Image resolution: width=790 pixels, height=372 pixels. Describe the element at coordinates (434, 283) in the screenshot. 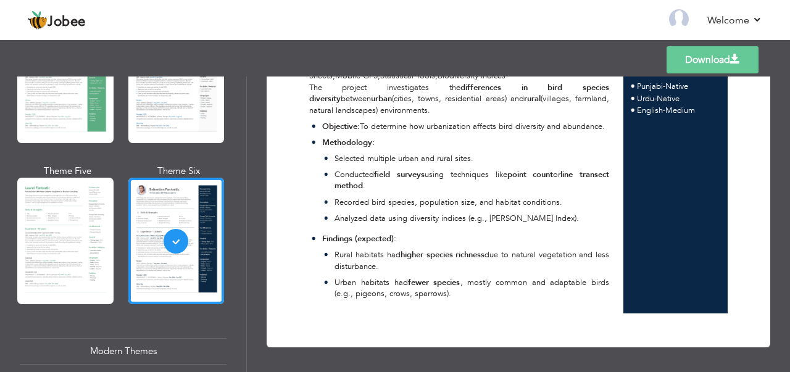

I see `strong: fewer species` at that location.